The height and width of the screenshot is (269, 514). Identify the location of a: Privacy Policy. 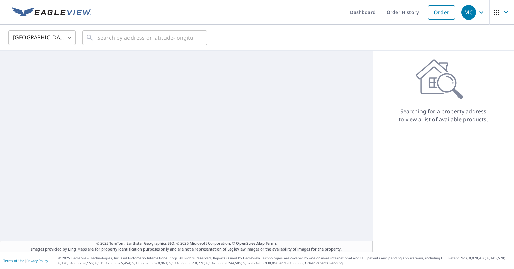
(37, 261).